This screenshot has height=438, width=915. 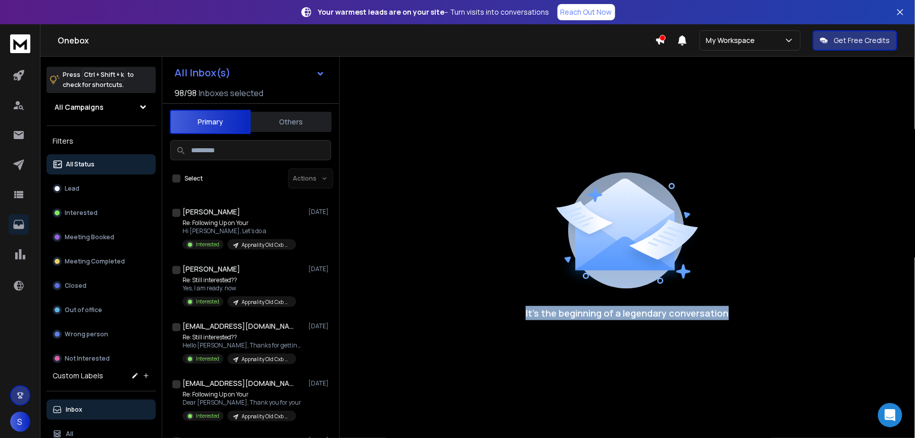 What do you see at coordinates (291, 122) in the screenshot?
I see `button: Others` at bounding box center [291, 122].